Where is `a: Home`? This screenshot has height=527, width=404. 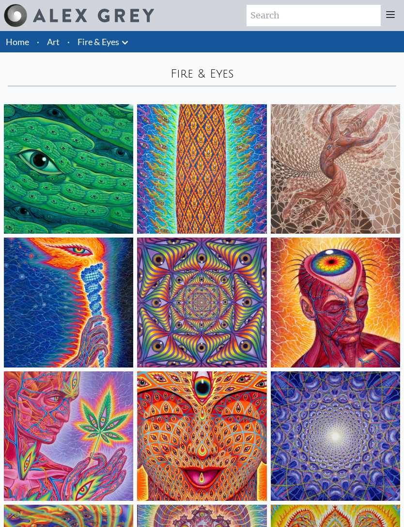
a: Home is located at coordinates (17, 42).